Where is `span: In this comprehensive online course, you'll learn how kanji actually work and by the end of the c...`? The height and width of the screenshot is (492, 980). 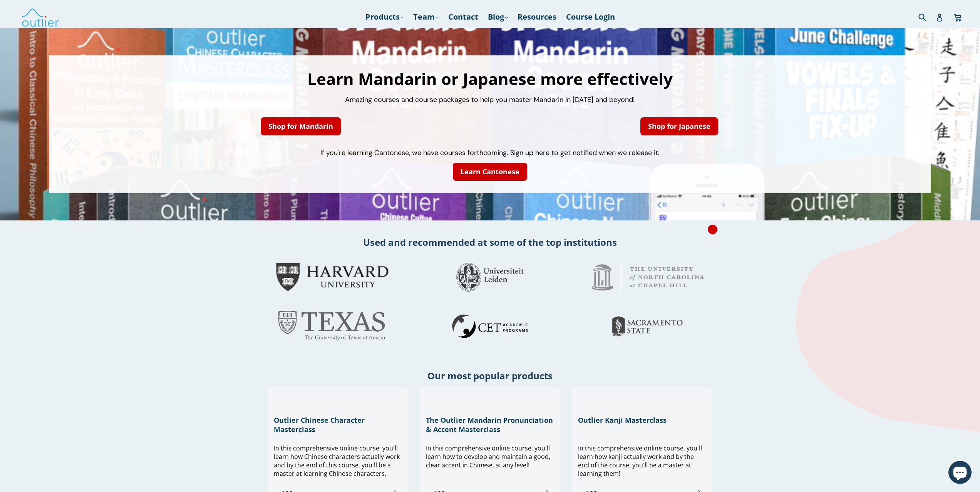
span: In this comprehensive online course, you'll learn how kanji actually work and by the end of the c... is located at coordinates (640, 461).